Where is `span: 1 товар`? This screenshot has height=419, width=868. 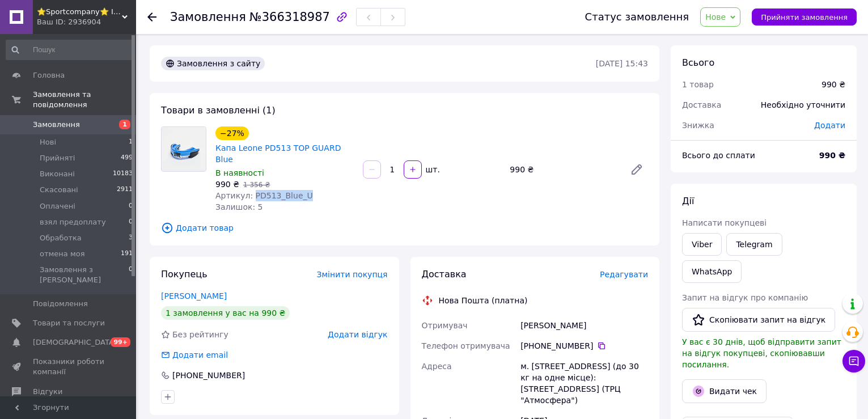
span: 1 товар is located at coordinates (698, 85).